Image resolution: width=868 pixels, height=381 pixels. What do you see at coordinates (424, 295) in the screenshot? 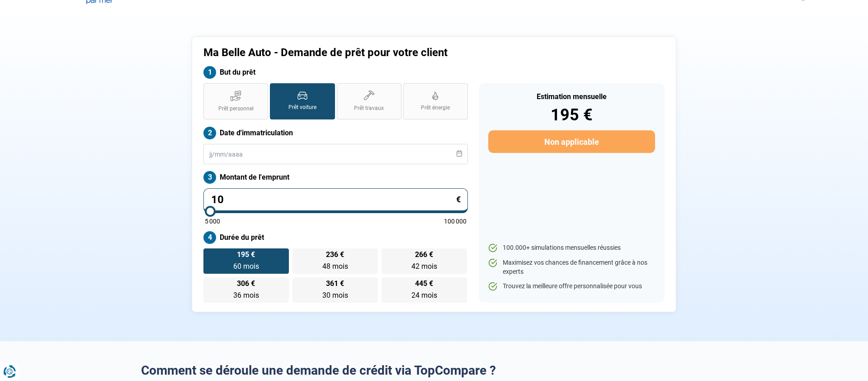
I see `span: 24 mois` at bounding box center [424, 295].